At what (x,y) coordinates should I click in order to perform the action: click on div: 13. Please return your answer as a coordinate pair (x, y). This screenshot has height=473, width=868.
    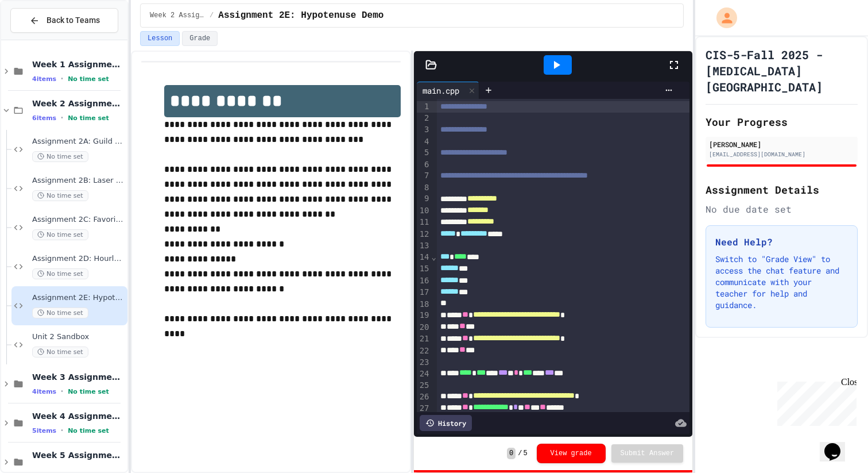
    Looking at the image, I should click on (424, 246).